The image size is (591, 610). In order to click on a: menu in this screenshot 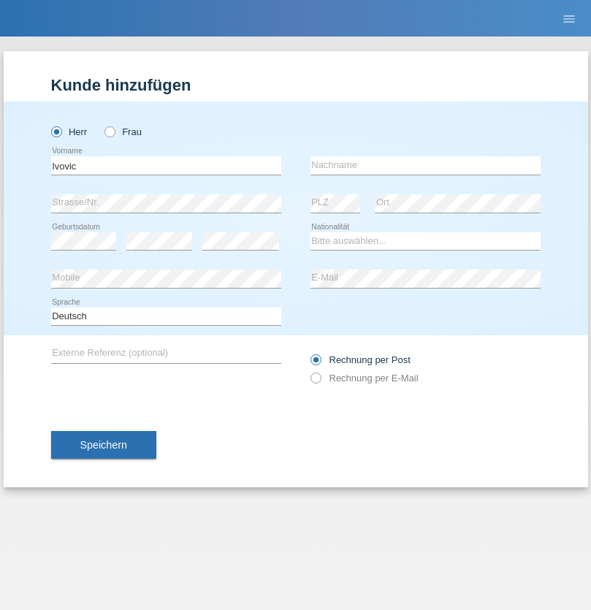, I will do `click(569, 18)`.